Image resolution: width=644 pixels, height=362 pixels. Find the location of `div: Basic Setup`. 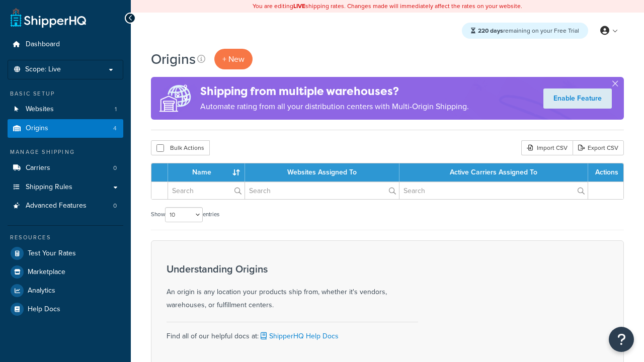

div: Basic Setup is located at coordinates (65, 93).